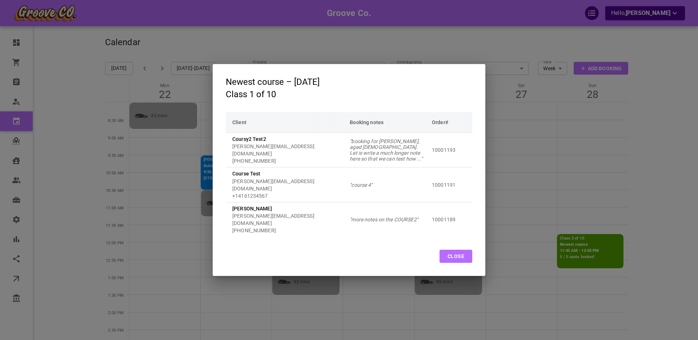 The width and height of the screenshot is (698, 340). Describe the element at coordinates (288, 173) in the screenshot. I see `p: Course Test` at that location.